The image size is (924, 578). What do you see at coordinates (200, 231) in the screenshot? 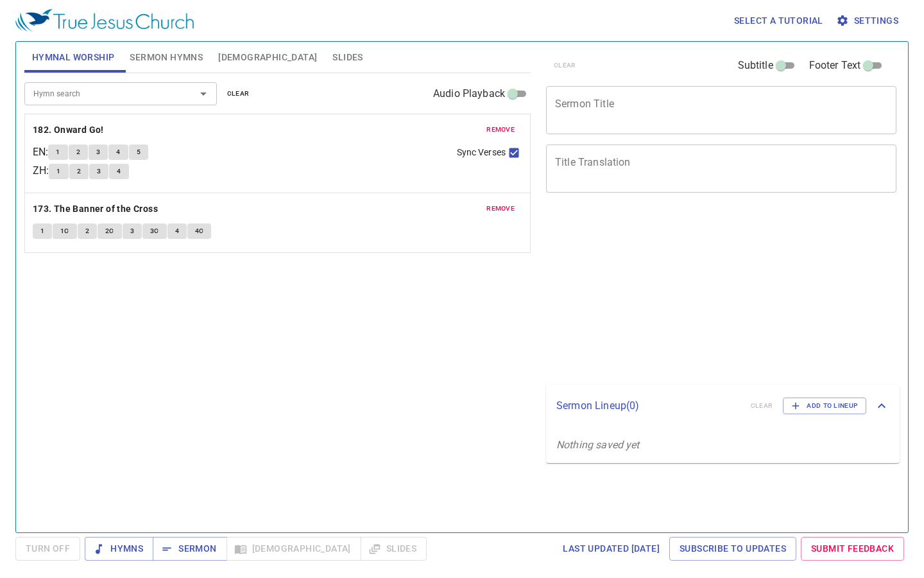
I see `span: 4C` at bounding box center [200, 231].